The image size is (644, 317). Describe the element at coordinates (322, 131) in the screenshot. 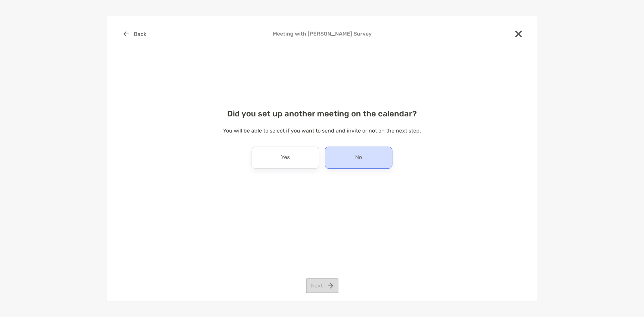

I see `p: You will be able to select if you want to send and invite or not on the next step.` at that location.